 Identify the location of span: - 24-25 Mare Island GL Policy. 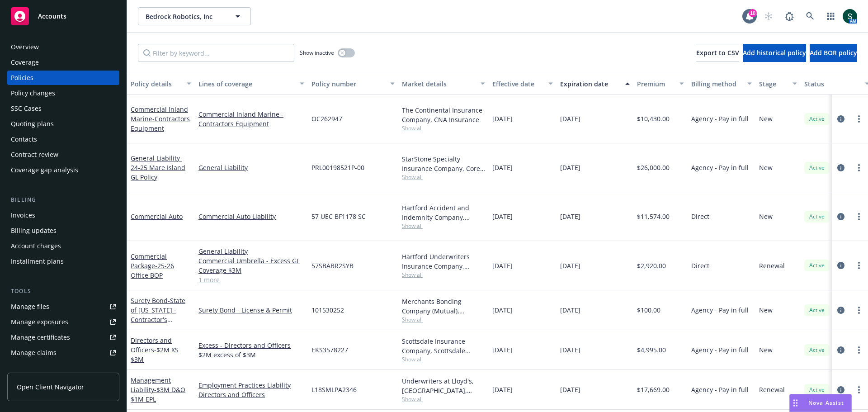
(158, 167).